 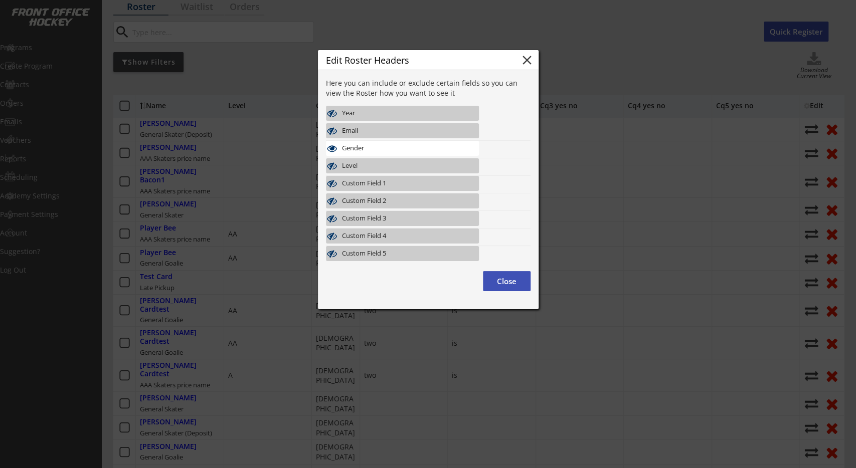 I want to click on div: Here you can include or exclude certain fields so you can view the Roster how you want to see it, so click(x=428, y=88).